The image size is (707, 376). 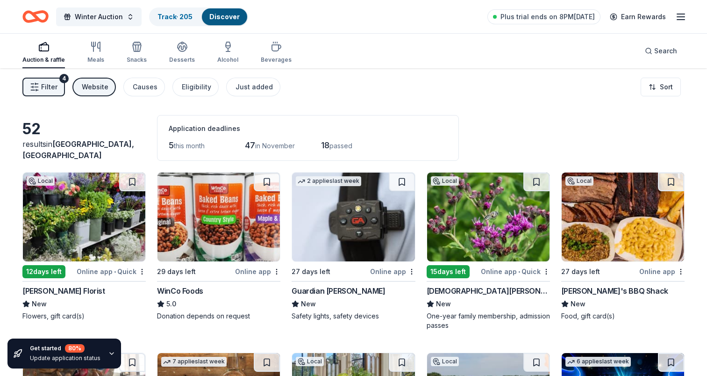 I want to click on button: Eligibility, so click(x=195, y=87).